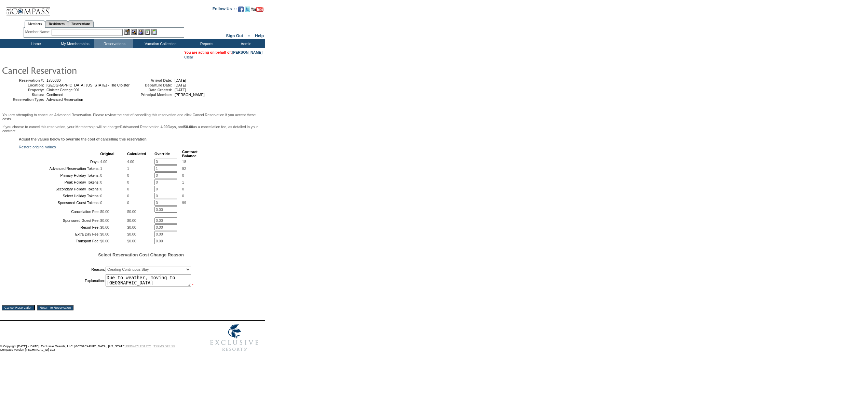 The image size is (868, 415). Describe the element at coordinates (23, 95) in the screenshot. I see `td: Status:` at that location.